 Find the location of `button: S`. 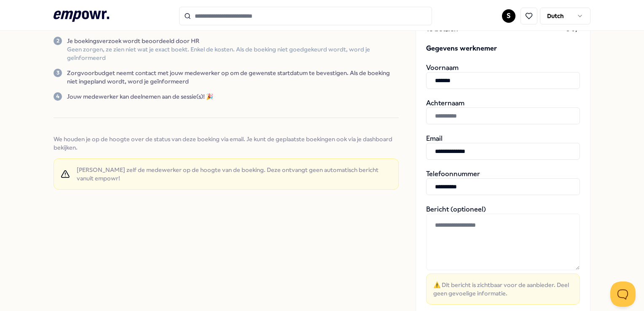

button: S is located at coordinates (509, 16).